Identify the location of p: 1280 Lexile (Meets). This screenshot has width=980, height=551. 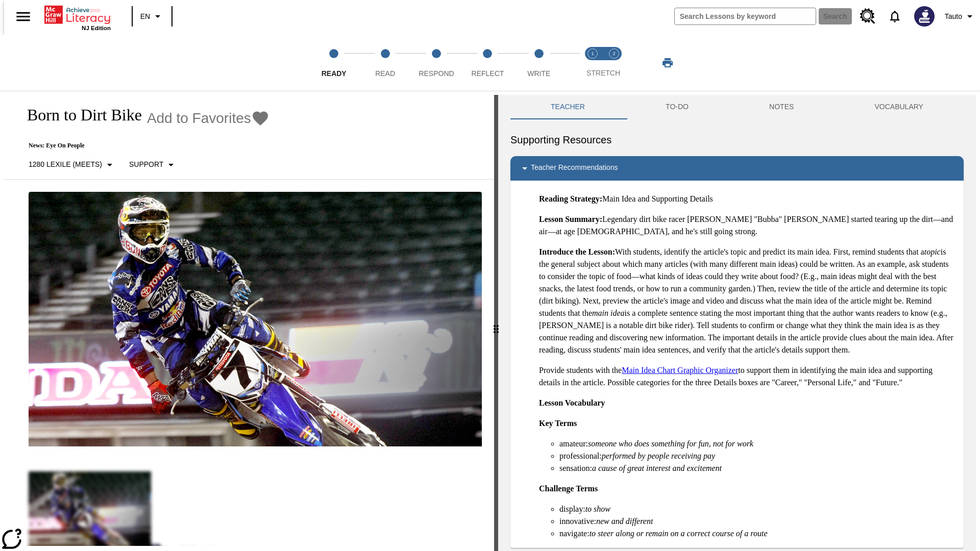
(65, 165).